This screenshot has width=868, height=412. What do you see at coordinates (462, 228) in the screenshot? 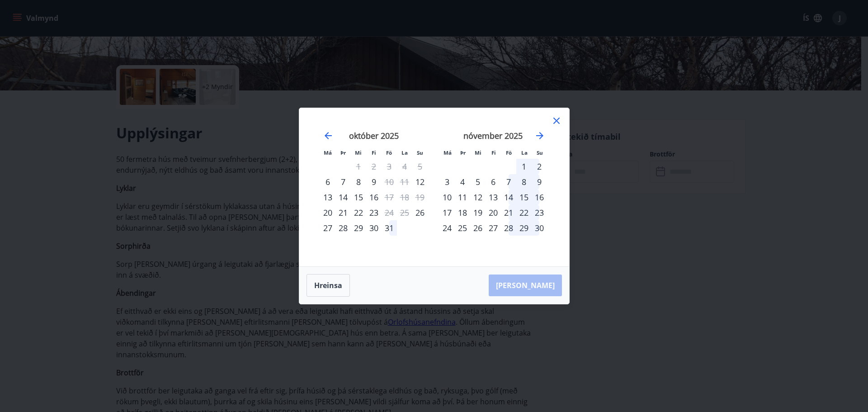
I see `div: 25` at bounding box center [462, 228].